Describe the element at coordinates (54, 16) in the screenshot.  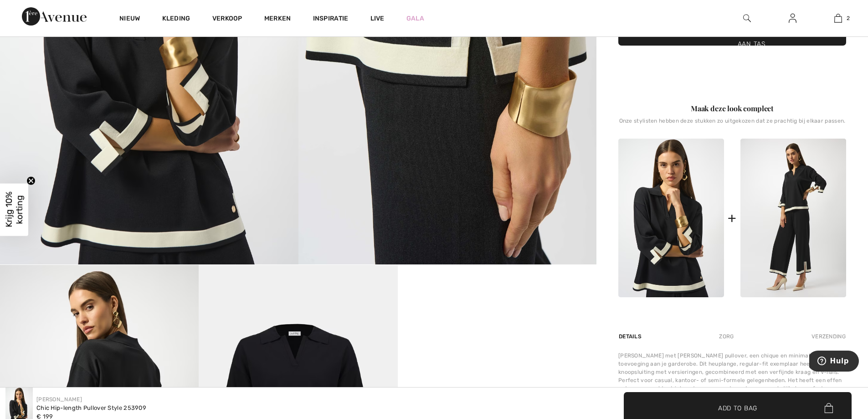
I see `a: 1ère Avenue` at that location.